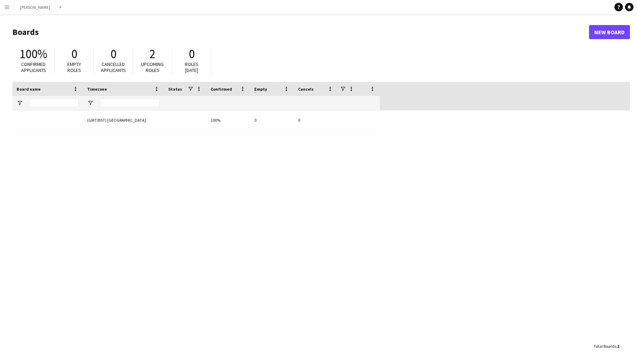 This screenshot has width=637, height=364. What do you see at coordinates (618, 346) in the screenshot?
I see `span: 1` at bounding box center [618, 346].